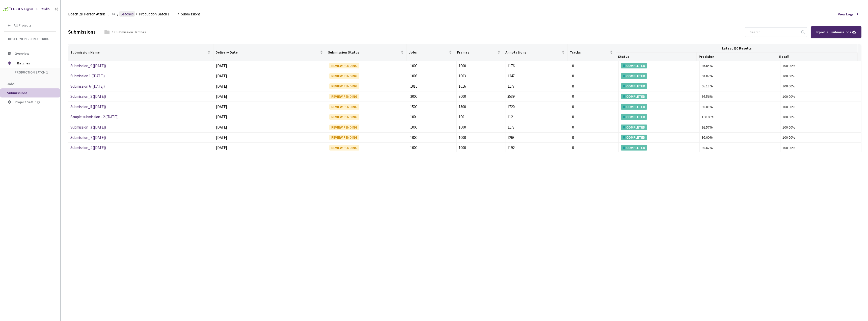  I want to click on div: Submissions, so click(82, 32).